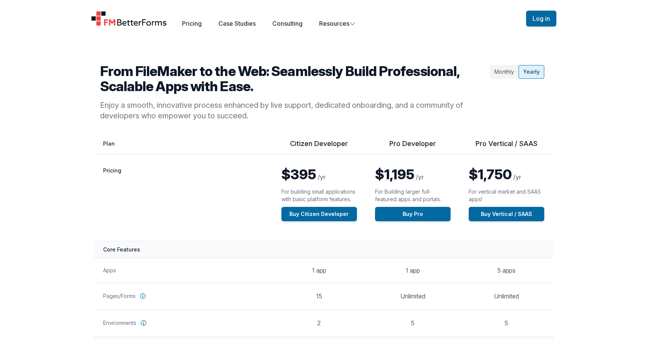 The width and height of the screenshot is (647, 340). I want to click on div: Monthly, so click(504, 72).